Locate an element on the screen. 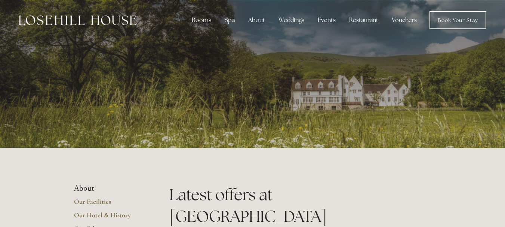 The width and height of the screenshot is (505, 227). div: Events is located at coordinates (327, 20).